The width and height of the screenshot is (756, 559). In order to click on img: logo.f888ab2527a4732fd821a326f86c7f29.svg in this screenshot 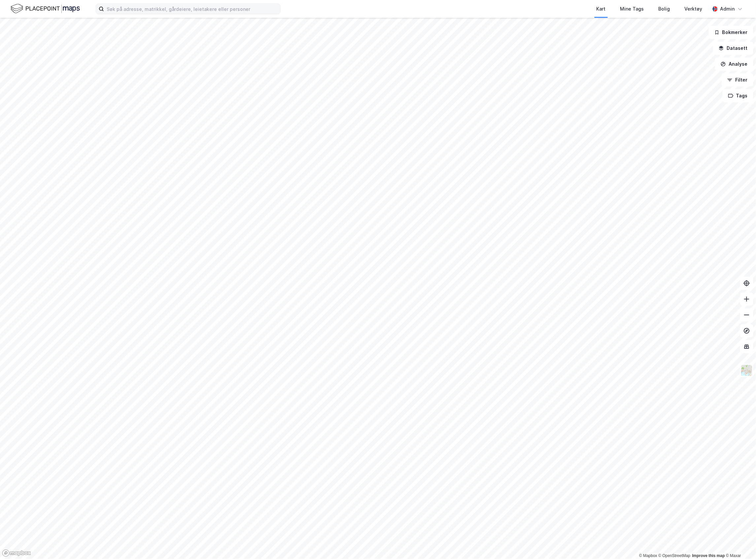, I will do `click(45, 9)`.